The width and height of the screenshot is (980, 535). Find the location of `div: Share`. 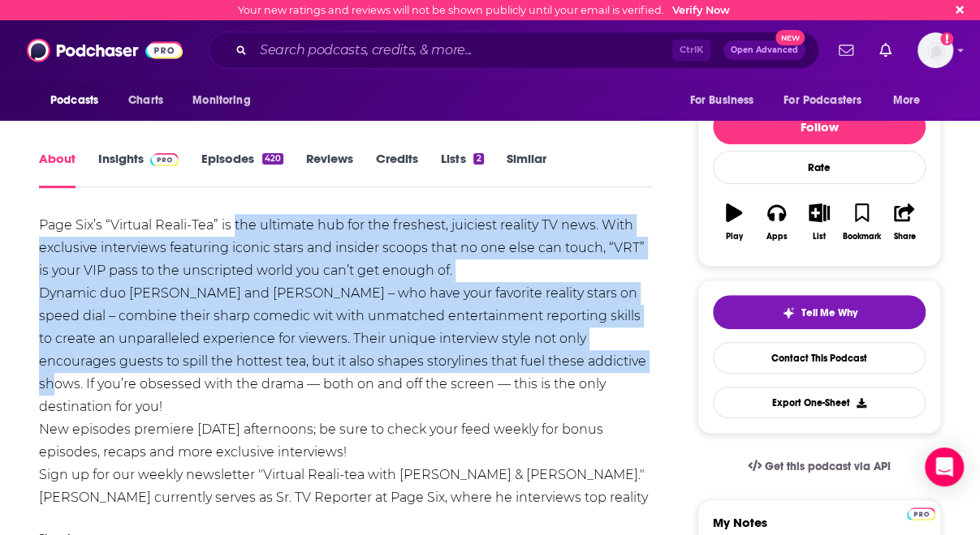

div: Share is located at coordinates (904, 237).